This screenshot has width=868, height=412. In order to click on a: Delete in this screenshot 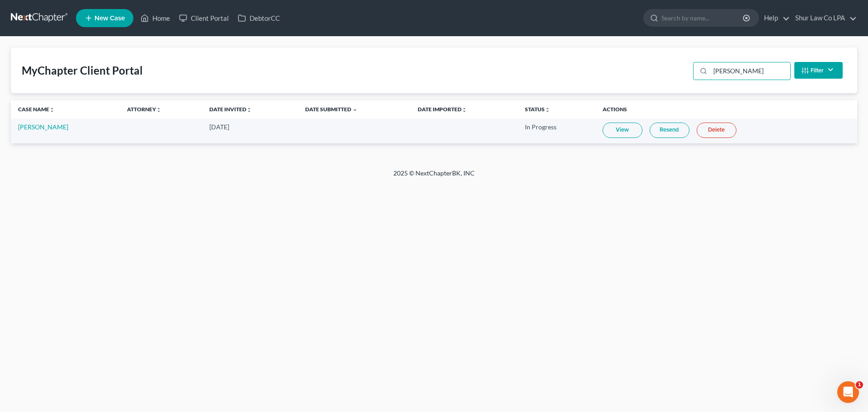, I will do `click(716, 130)`.